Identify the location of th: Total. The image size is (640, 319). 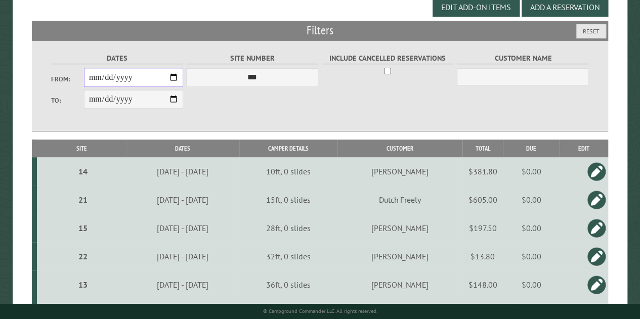
(483, 148).